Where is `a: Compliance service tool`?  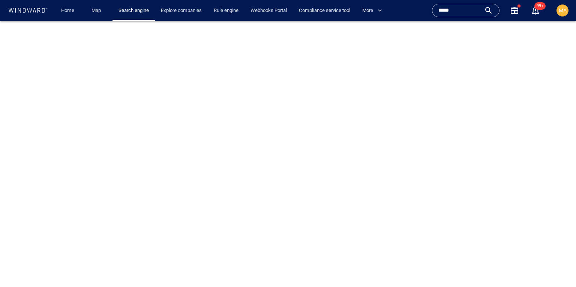 a: Compliance service tool is located at coordinates (324, 10).